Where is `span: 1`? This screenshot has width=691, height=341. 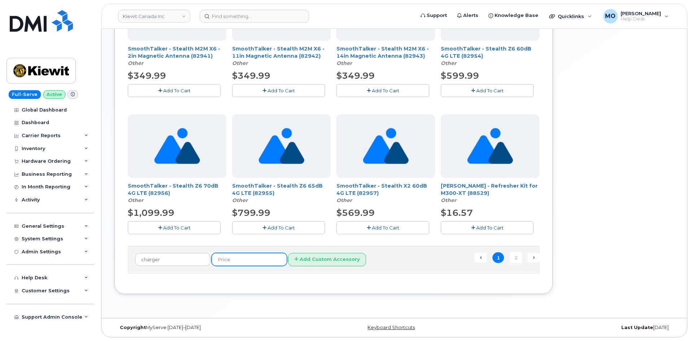
span: 1 is located at coordinates (499, 258).